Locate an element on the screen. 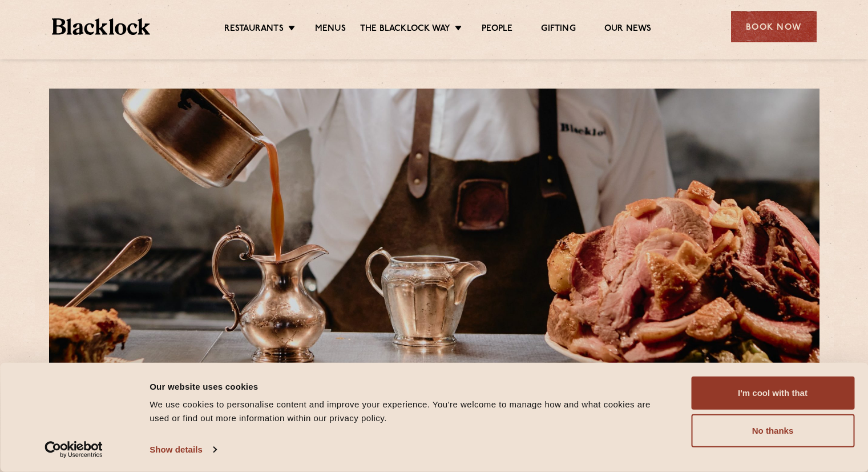  a: Menus is located at coordinates (330, 30).